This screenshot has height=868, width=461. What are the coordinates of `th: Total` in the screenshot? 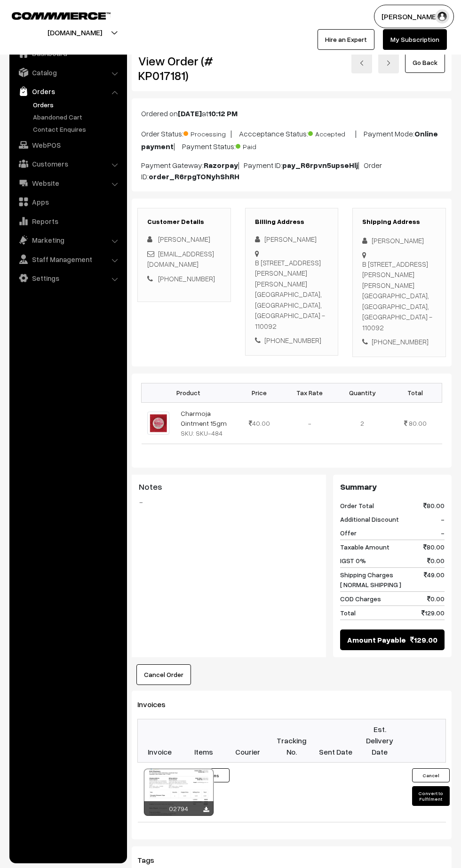 It's located at (415, 392).